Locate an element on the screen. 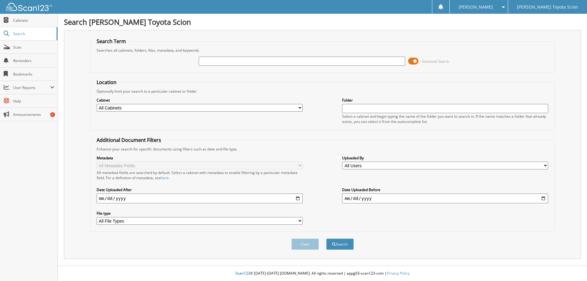 The width and height of the screenshot is (587, 281). span: Bookmarks is located at coordinates (34, 74).